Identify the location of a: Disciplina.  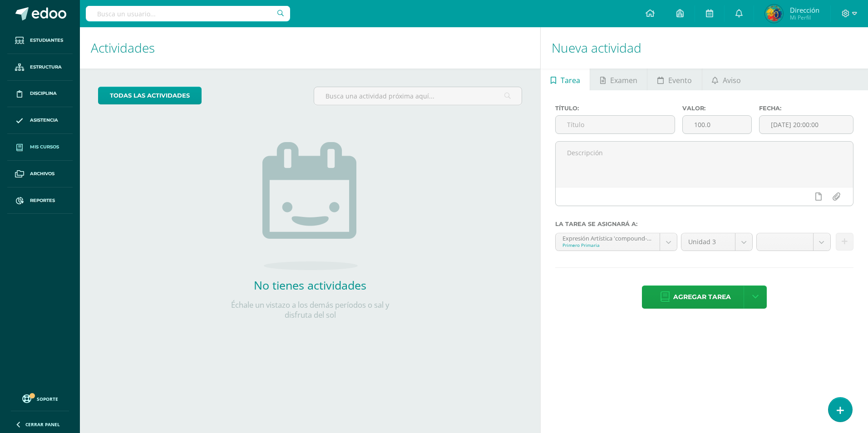
(40, 94).